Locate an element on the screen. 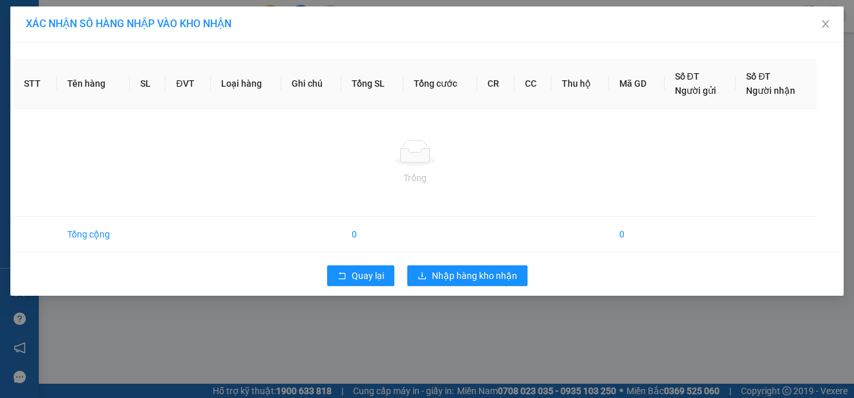 The height and width of the screenshot is (398, 854). button: Close is located at coordinates (825, 25).